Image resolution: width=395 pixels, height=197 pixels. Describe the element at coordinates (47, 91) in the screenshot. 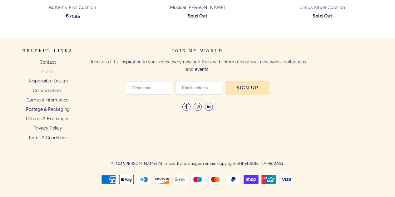

I see `a: Collaborations` at that location.